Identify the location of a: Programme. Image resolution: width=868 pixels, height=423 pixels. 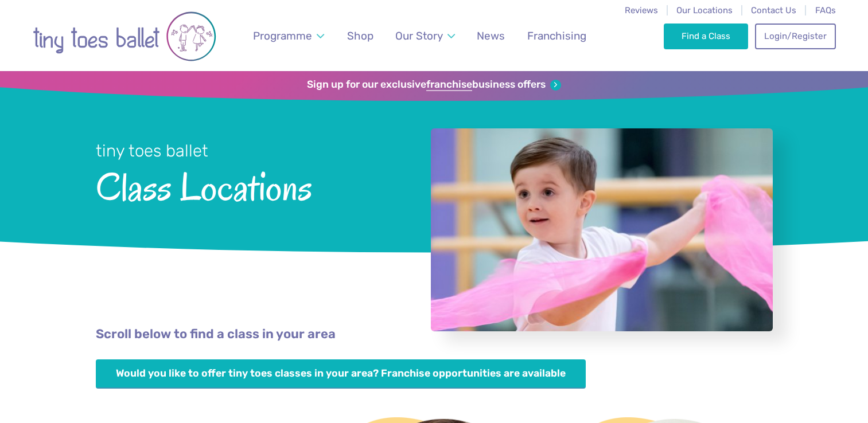
(288, 36).